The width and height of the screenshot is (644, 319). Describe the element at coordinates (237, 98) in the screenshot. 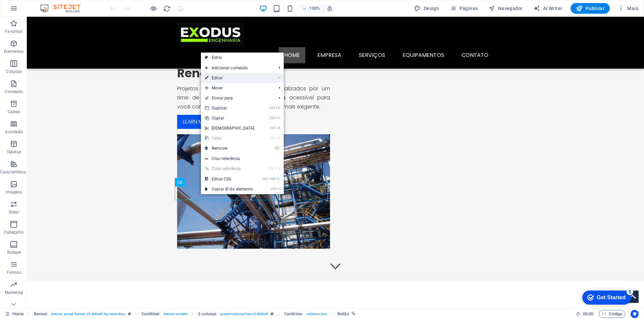

I see `a: Enviar para` at that location.